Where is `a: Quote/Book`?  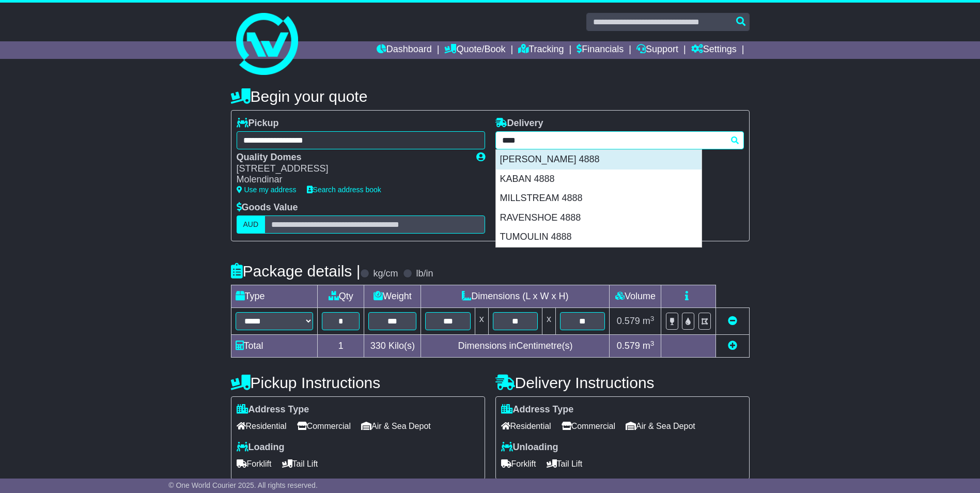
a: Quote/Book is located at coordinates (475, 50).